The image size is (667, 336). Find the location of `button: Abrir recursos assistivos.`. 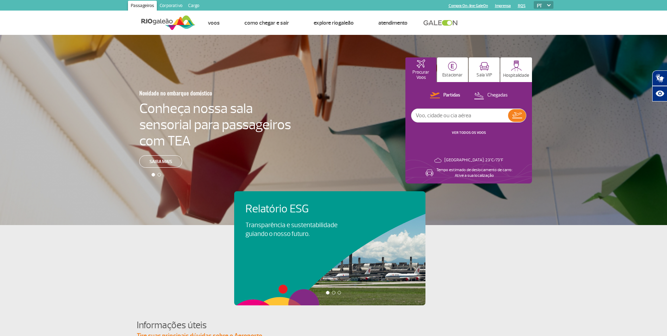

button: Abrir recursos assistivos. is located at coordinates (660, 94).